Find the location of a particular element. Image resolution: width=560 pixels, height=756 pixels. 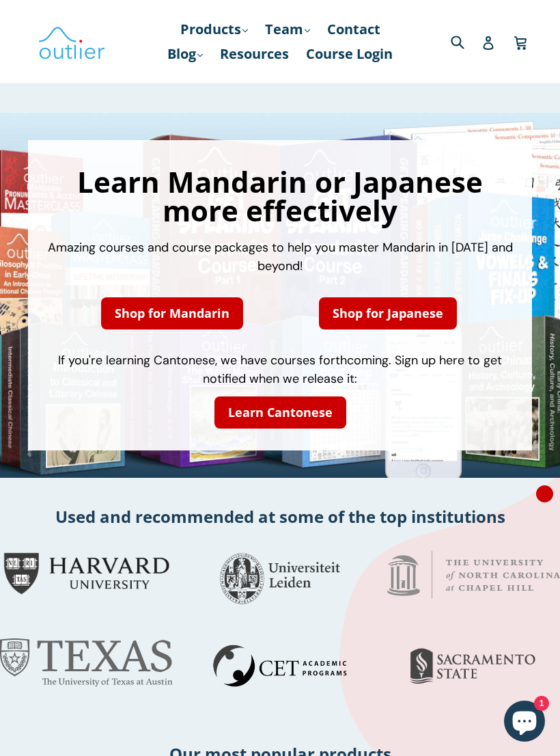

input: Search is located at coordinates (466, 41).